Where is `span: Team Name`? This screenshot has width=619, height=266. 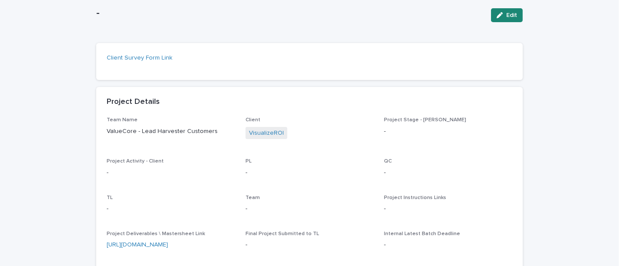
span: Team Name is located at coordinates (122, 120).